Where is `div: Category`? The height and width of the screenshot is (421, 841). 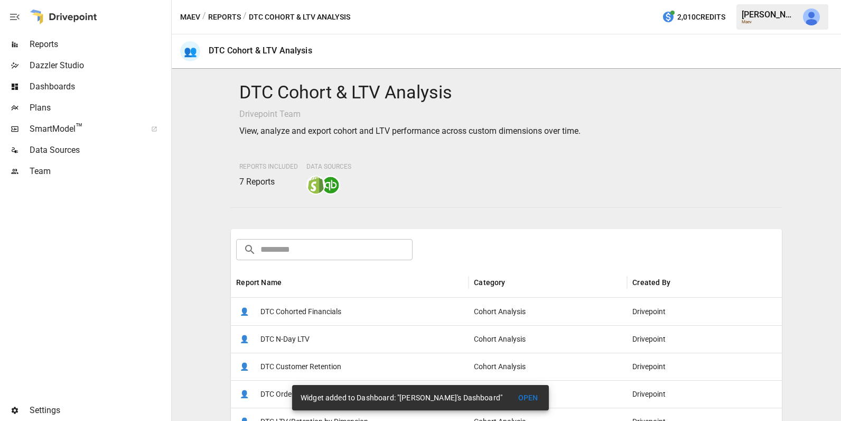 div: Category is located at coordinates (489, 282).